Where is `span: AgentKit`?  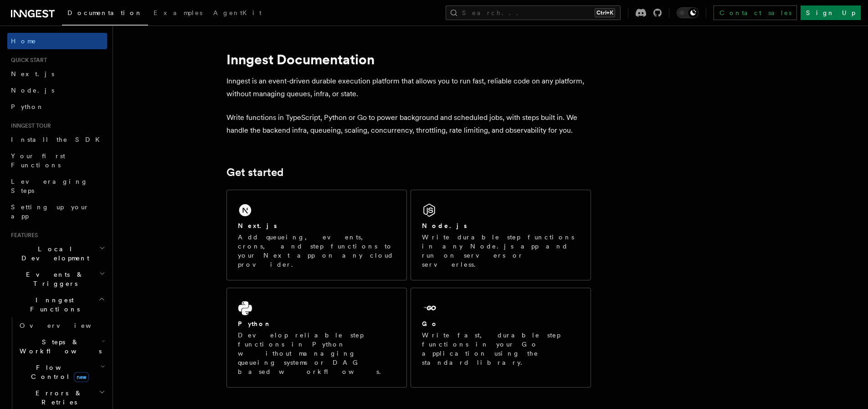 span: AgentKit is located at coordinates (238, 13).